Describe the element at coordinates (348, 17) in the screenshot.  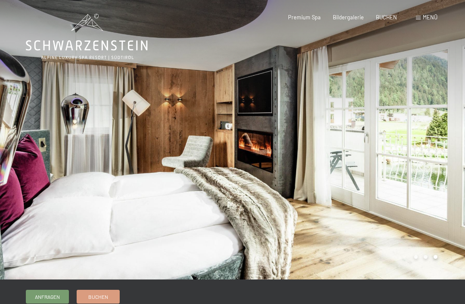
I see `a: Bildergalerie` at that location.